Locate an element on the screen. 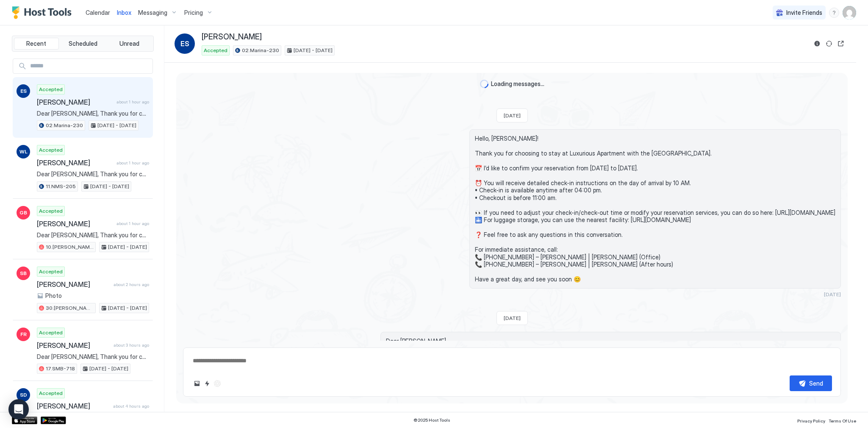 The height and width of the screenshot is (428, 868). span: Scheduled is located at coordinates (83, 43).